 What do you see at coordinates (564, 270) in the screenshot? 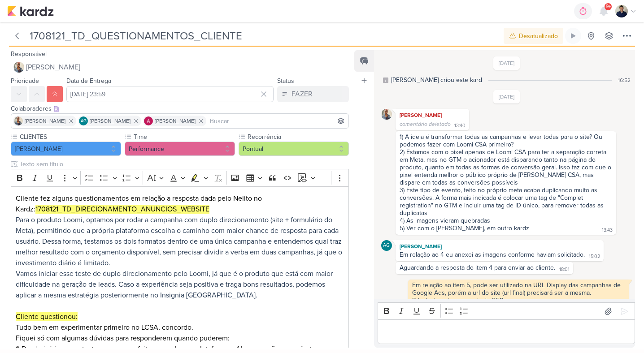
I see `div: 18:01` at bounding box center [564, 270].